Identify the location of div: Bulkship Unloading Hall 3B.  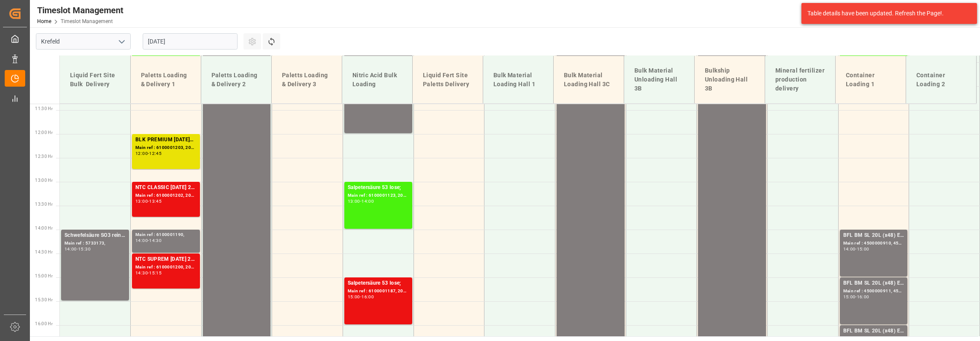
(730, 79).